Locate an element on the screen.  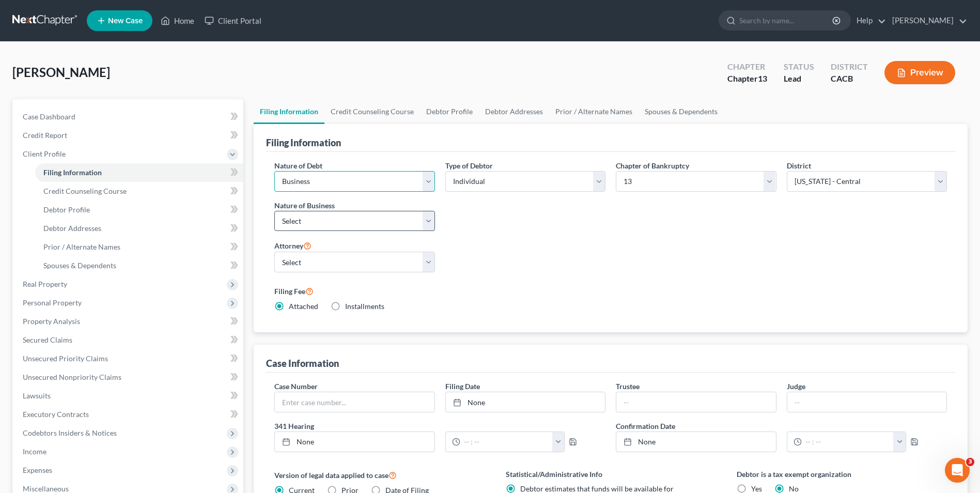
span: Installments is located at coordinates (365, 305).